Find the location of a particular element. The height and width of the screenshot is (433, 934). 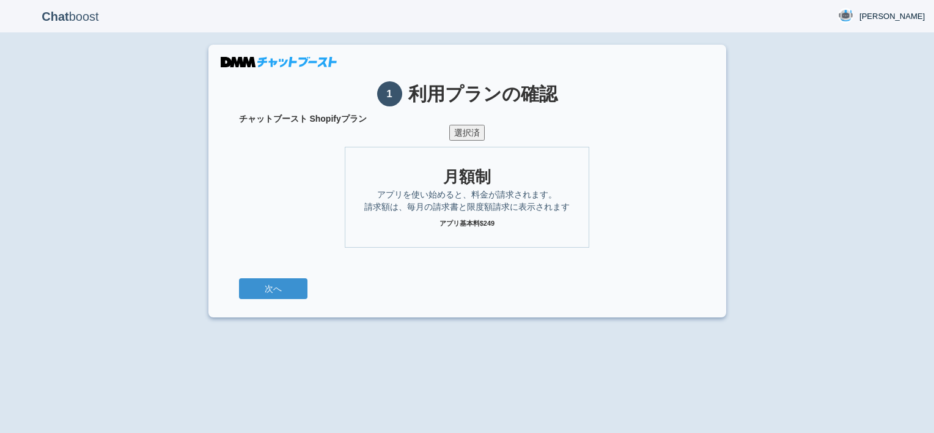

img: DMMチャットブースト is located at coordinates (279, 62).